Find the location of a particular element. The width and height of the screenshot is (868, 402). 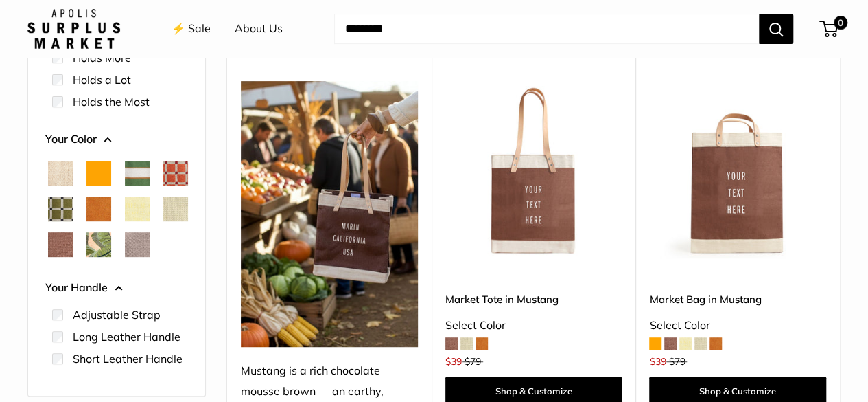

button: Court Green is located at coordinates (137, 173).